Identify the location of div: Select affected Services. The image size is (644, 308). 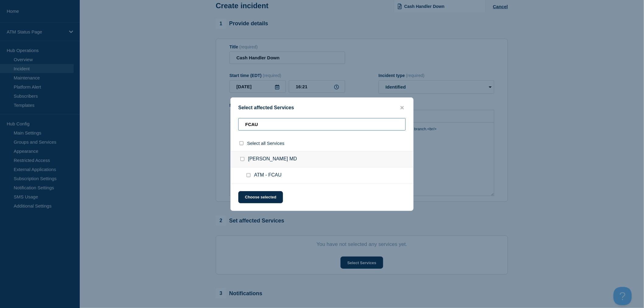
(322, 108).